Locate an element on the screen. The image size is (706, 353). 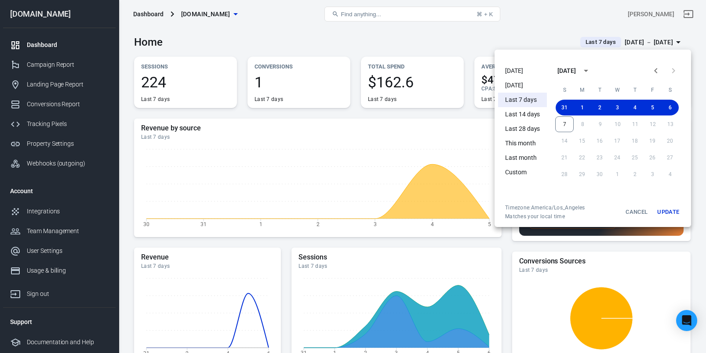
span: Friday is located at coordinates (652, 90).